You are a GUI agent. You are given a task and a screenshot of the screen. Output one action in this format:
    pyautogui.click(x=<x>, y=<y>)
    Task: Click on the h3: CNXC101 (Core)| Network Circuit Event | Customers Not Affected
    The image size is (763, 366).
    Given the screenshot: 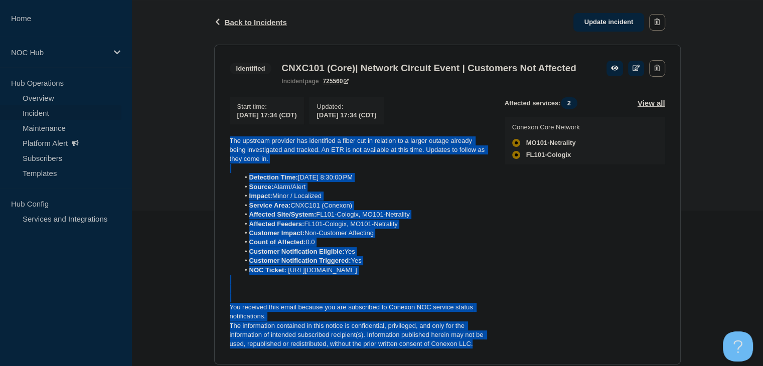 What is the action you would take?
    pyautogui.click(x=429, y=68)
    